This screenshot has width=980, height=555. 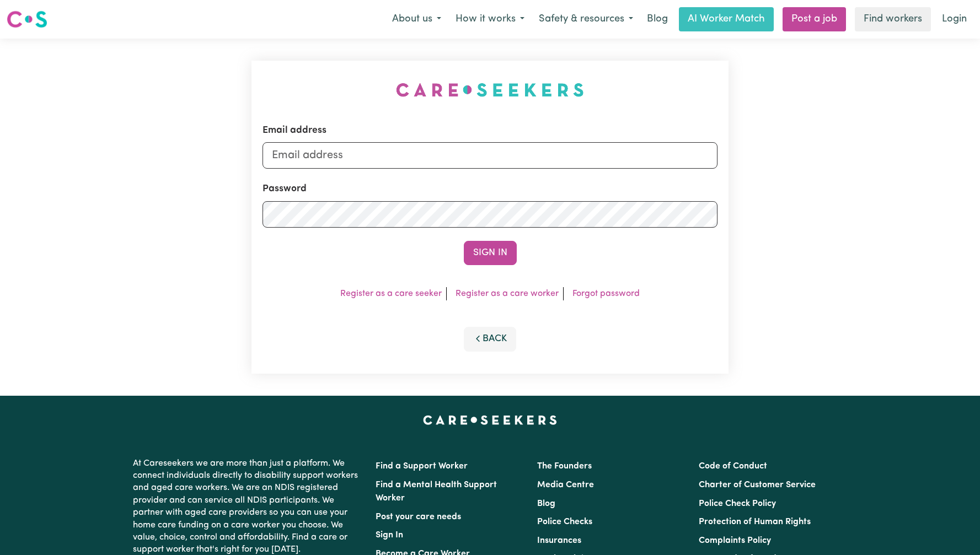 I want to click on a: Sign In, so click(x=390, y=535).